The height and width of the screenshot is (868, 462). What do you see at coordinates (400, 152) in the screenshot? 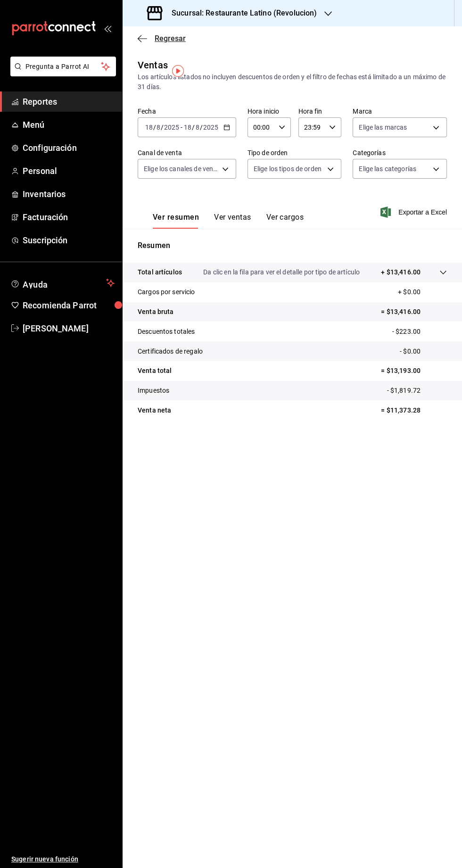
I see `label: Categorías` at bounding box center [400, 152].